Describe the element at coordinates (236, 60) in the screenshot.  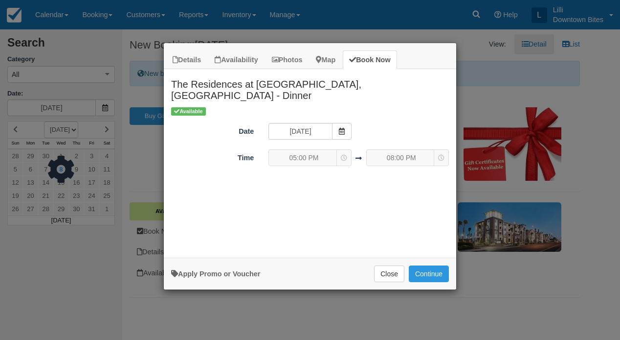
I see `a: Availability` at that location.